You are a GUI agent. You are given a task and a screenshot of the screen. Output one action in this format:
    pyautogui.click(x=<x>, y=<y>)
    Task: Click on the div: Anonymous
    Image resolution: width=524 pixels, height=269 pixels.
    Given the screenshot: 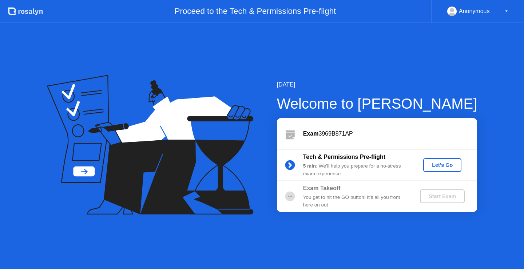 What is the action you would take?
    pyautogui.click(x=474, y=11)
    